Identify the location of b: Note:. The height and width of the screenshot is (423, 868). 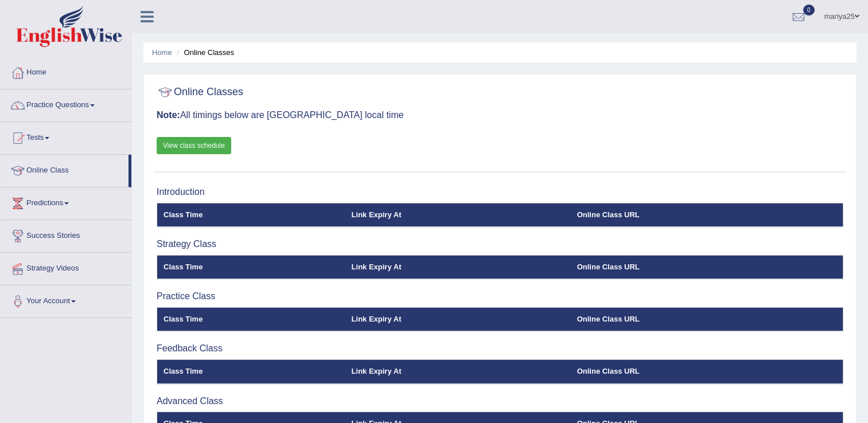
(168, 115).